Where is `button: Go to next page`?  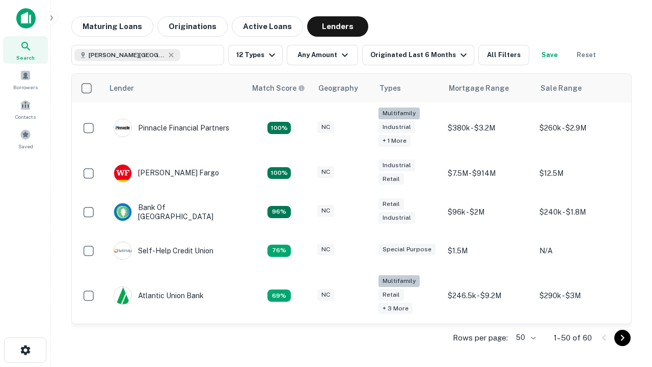
button: Go to next page is located at coordinates (622, 338).